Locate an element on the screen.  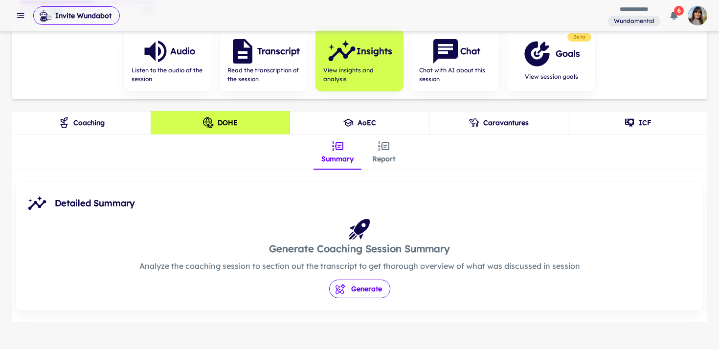
button: Coaching is located at coordinates (81, 123).